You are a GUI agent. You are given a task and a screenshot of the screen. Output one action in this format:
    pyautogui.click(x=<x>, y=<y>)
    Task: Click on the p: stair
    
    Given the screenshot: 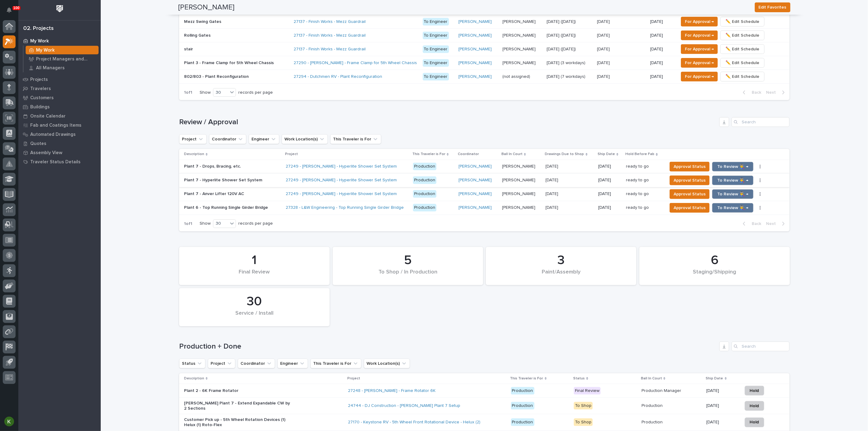 What is the action you would take?
    pyautogui.click(x=189, y=49)
    